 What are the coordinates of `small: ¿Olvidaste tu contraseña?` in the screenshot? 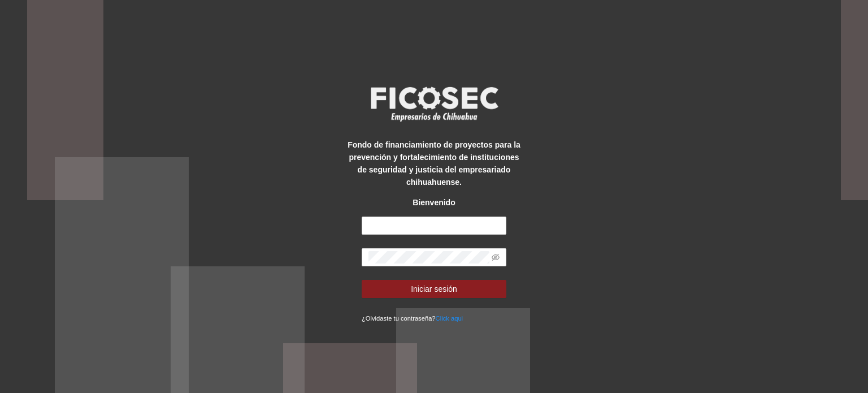 It's located at (412, 318).